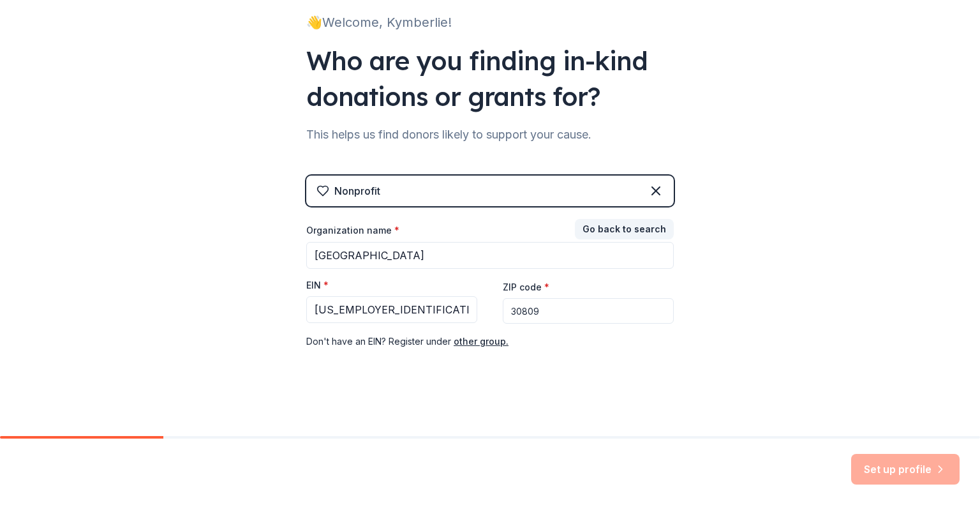  I want to click on input: 12345 (U.S. only), so click(588, 311).